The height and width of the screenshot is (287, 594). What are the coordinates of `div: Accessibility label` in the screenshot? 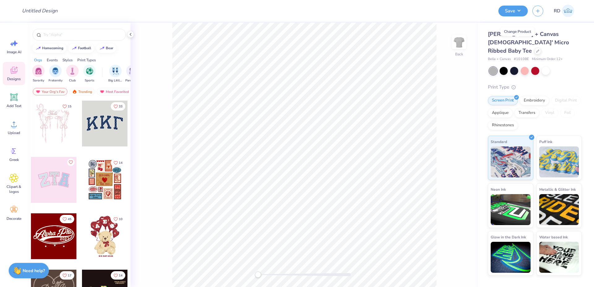 It's located at (258, 275).